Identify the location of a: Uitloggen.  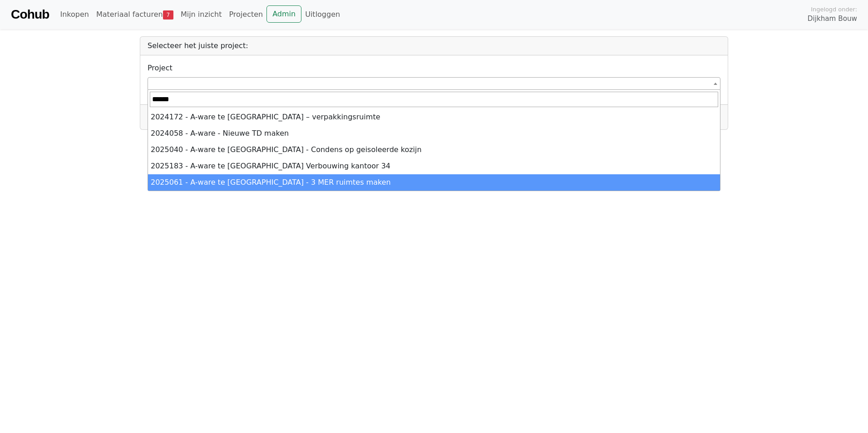
(323, 14).